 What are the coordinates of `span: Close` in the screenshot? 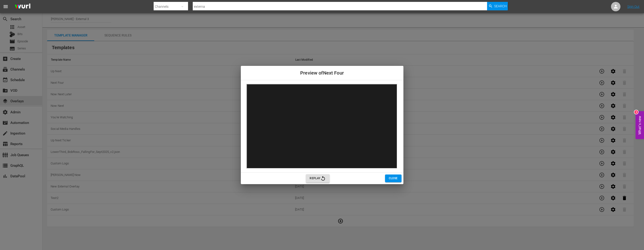 It's located at (394, 178).